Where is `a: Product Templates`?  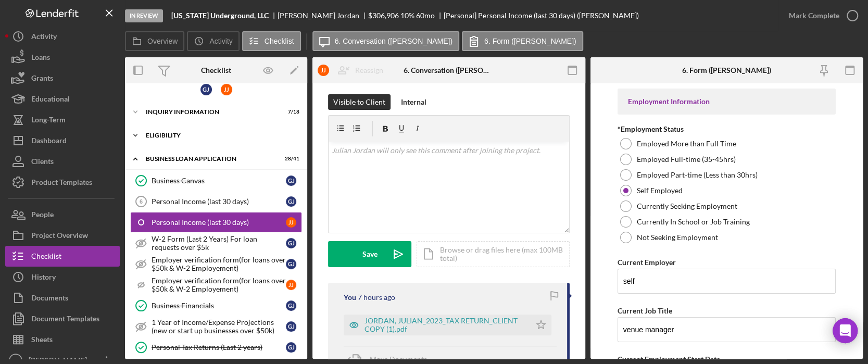 a: Product Templates is located at coordinates (63, 182).